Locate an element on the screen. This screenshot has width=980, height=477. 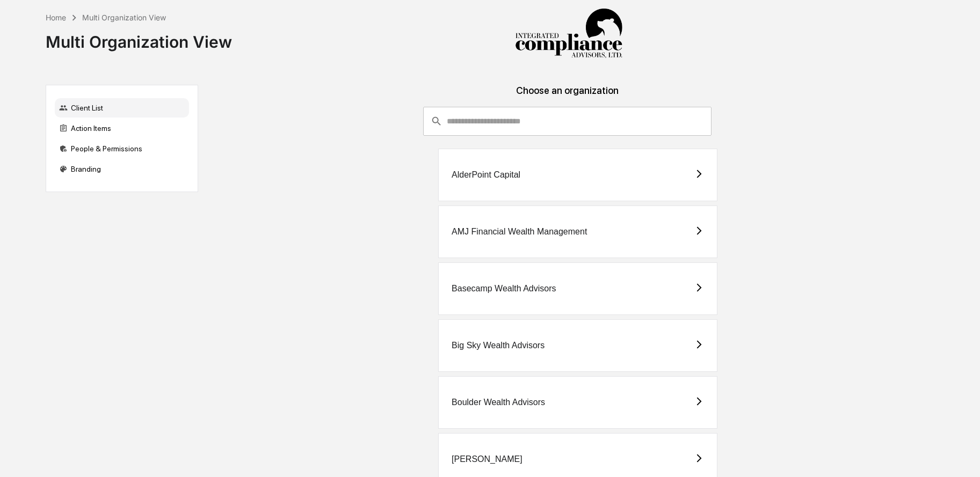
div: AlderPoint Capital is located at coordinates (486, 175).